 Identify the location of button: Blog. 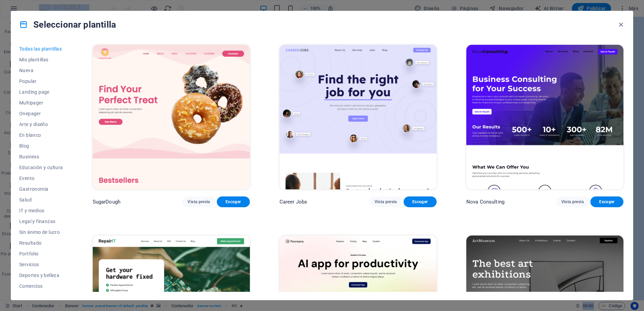
(41, 146).